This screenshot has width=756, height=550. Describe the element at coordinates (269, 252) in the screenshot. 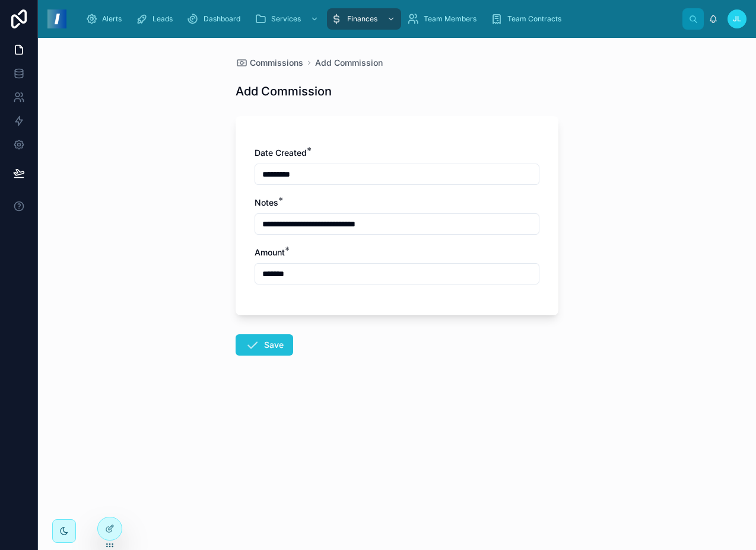

I see `span: Amount` at that location.